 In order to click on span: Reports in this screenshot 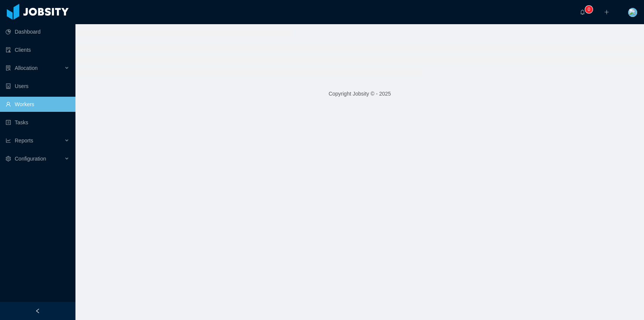, I will do `click(24, 140)`.